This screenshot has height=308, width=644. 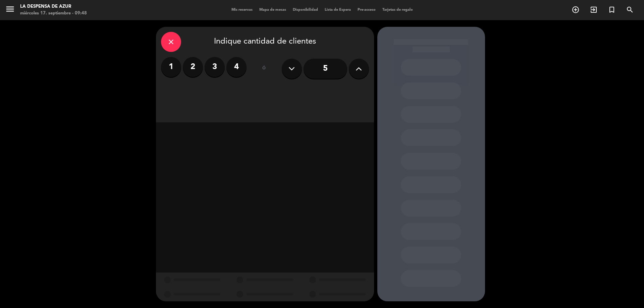 I want to click on i: exit_to_app, so click(x=594, y=10).